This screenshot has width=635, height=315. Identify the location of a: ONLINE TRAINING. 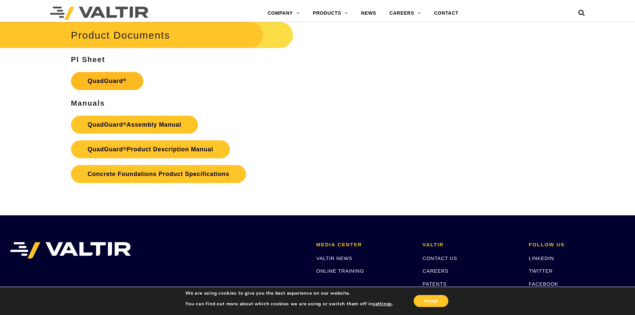
(340, 271).